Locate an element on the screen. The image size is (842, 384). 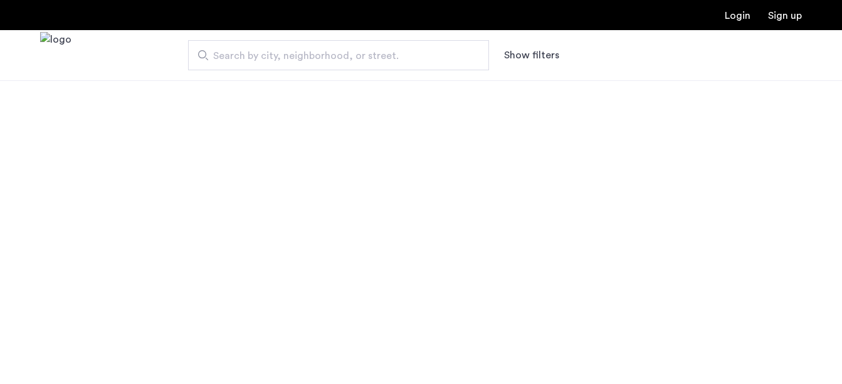
a: Registration is located at coordinates (785, 16).